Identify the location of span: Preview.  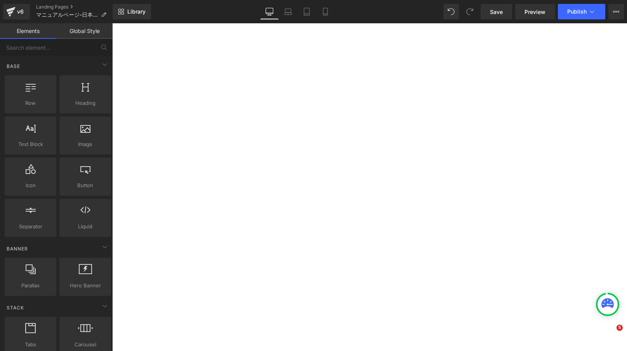
(535, 12).